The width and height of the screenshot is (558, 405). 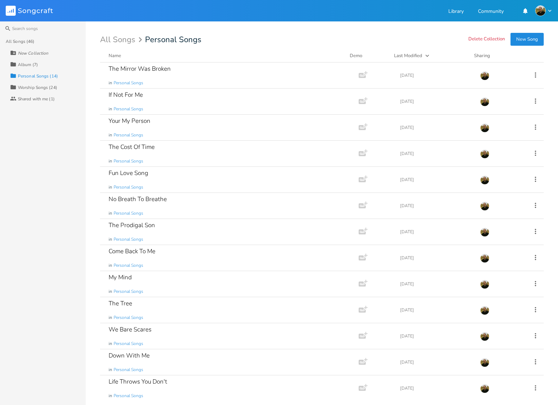 What do you see at coordinates (129, 121) in the screenshot?
I see `div: Your My Person` at bounding box center [129, 121].